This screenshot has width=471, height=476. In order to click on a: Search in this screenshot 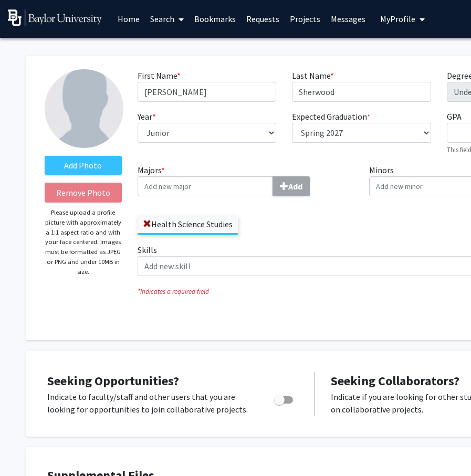, I will do `click(167, 19)`.